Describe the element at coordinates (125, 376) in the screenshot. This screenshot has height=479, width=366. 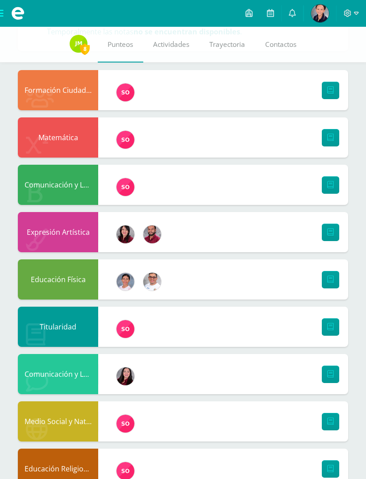
I see `img: 1354d76387a879e50f6ed6ec9596f394.png` at that location.